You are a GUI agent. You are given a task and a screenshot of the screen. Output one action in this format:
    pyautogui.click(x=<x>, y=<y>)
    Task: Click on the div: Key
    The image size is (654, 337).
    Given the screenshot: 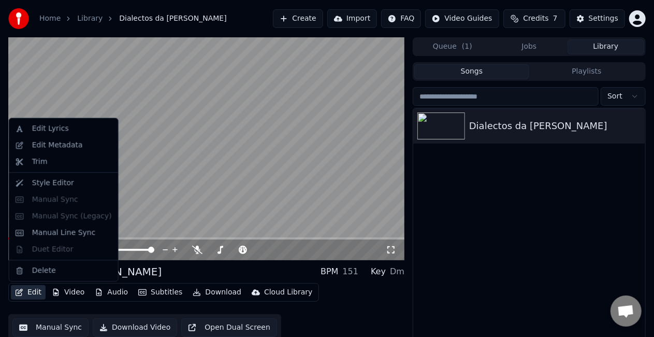 What is the action you would take?
    pyautogui.click(x=378, y=271)
    